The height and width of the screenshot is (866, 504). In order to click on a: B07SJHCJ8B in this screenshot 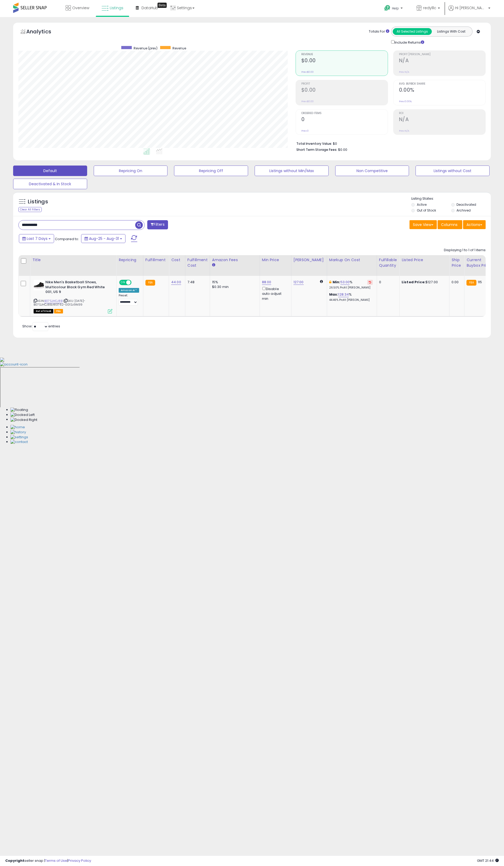, I will do `click(53, 301)`.